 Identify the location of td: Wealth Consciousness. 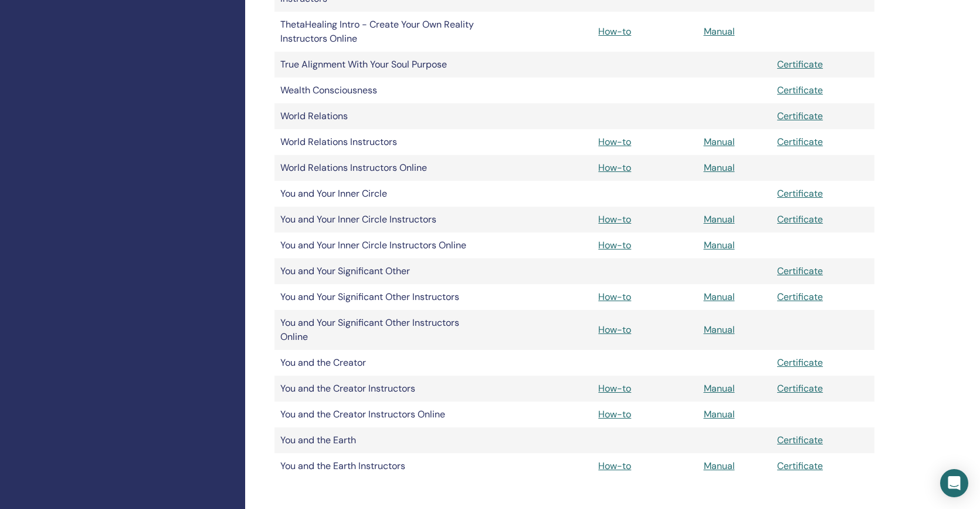
(380, 90).